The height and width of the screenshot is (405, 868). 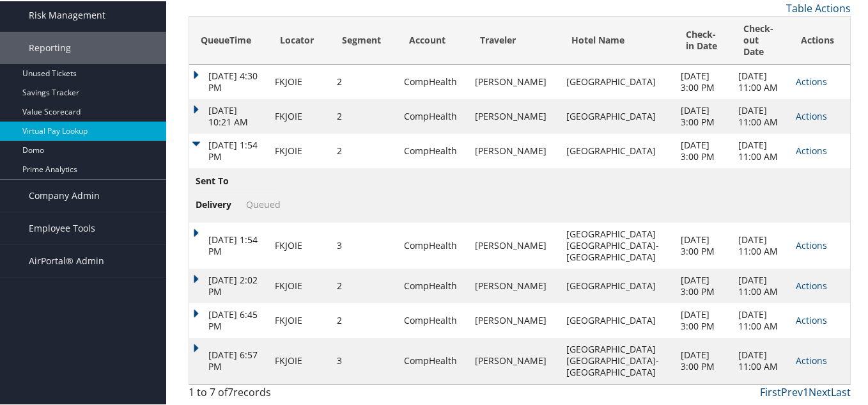 I want to click on th: Check-out Date: activate to sort column ascending, so click(x=761, y=39).